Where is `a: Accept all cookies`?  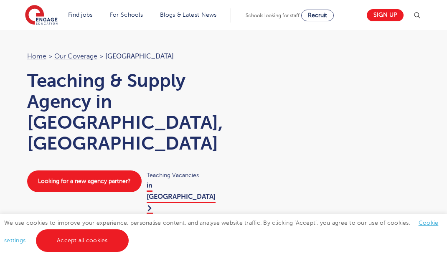
a: Accept all cookies is located at coordinates (82, 240).